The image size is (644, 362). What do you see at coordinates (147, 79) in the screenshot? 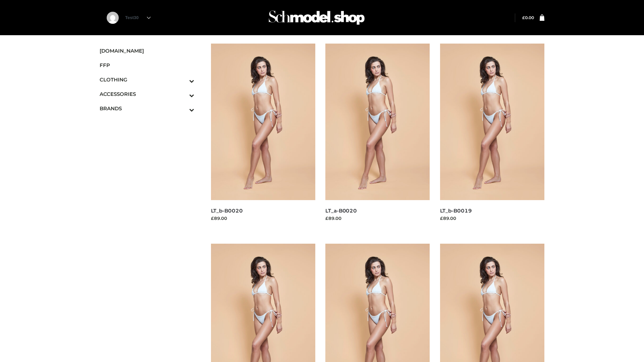
I see `a: CLOTHINGToggle Submenu` at bounding box center [147, 79].